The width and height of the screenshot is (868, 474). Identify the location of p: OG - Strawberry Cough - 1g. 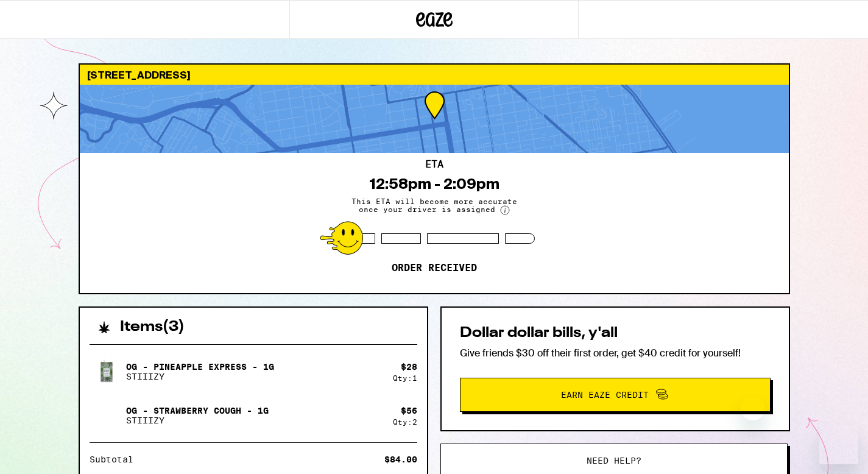
(197, 411).